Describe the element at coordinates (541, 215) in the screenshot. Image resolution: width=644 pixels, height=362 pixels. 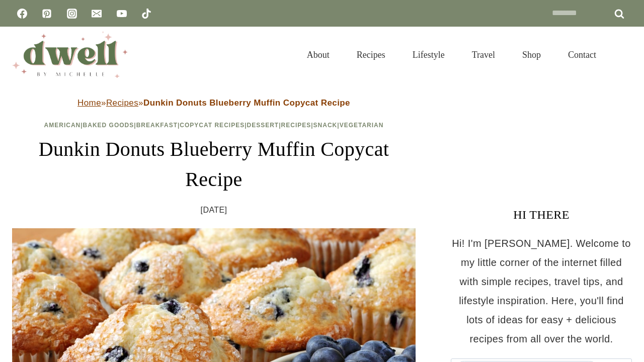
I see `h3: HI THERE` at that location.